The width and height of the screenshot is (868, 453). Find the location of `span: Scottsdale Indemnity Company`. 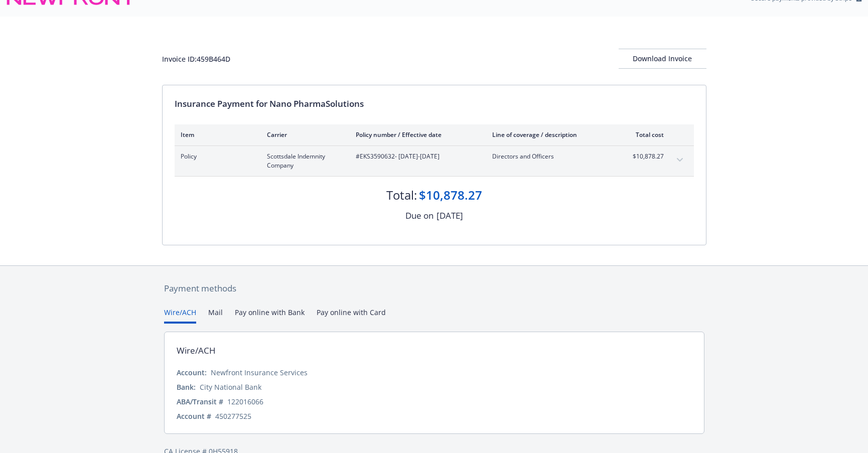

span: Scottsdale Indemnity Company is located at coordinates (303, 161).